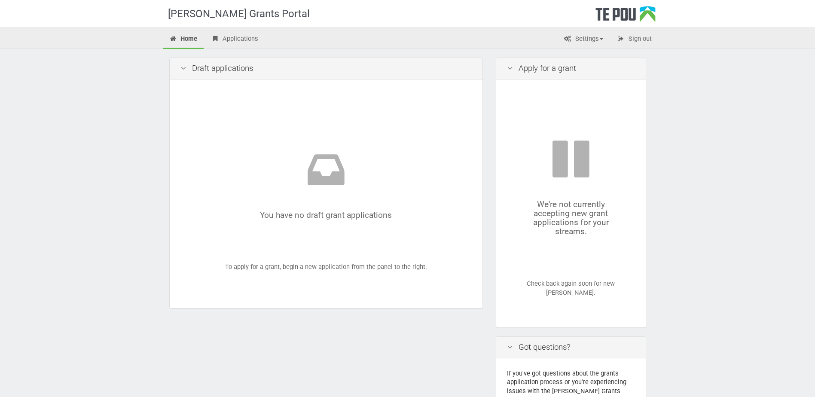 Image resolution: width=815 pixels, height=397 pixels. What do you see at coordinates (326, 194) in the screenshot?
I see `div: To apply for a grant, begin a new application from the panel to the right.` at bounding box center [326, 194].